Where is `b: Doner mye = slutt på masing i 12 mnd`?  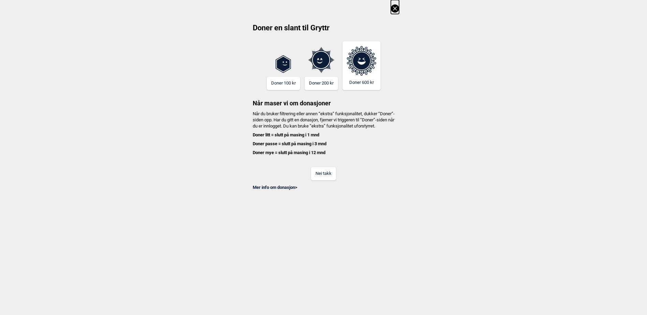
b: Doner mye = slutt på masing i 12 mnd is located at coordinates (289, 152).